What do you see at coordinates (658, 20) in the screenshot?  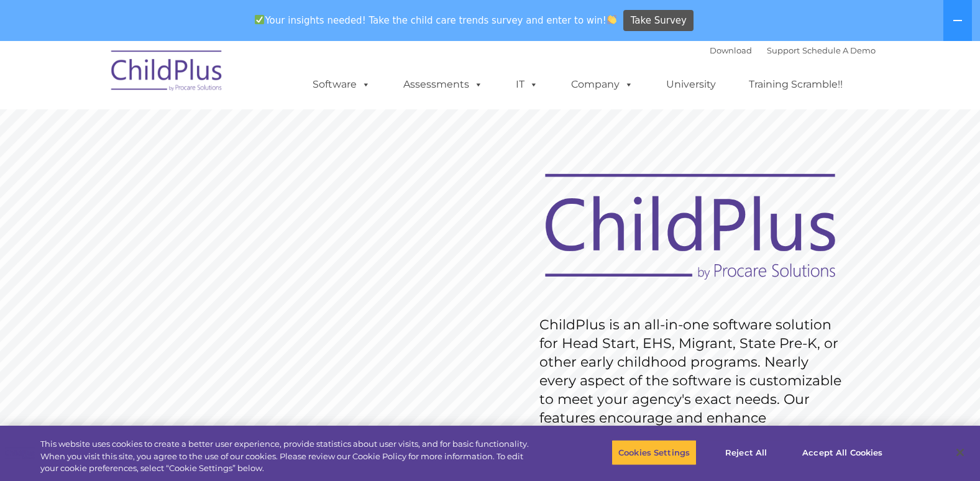 I see `a: Take Survey` at bounding box center [658, 20].